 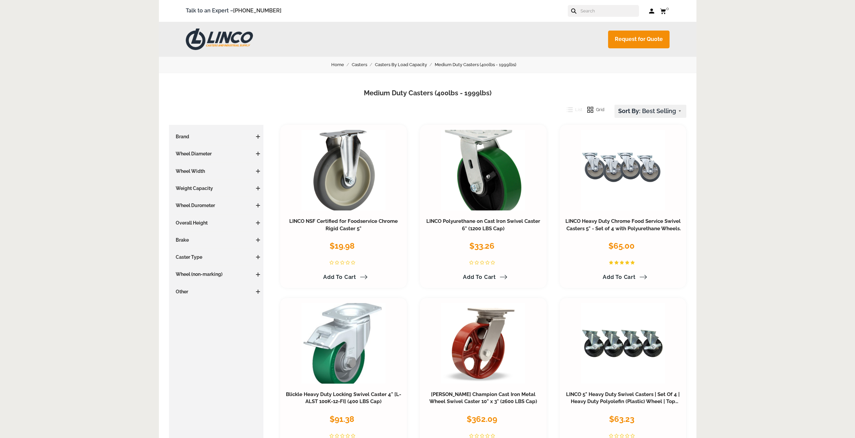 What do you see at coordinates (572, 110) in the screenshot?
I see `button: List` at bounding box center [572, 110].